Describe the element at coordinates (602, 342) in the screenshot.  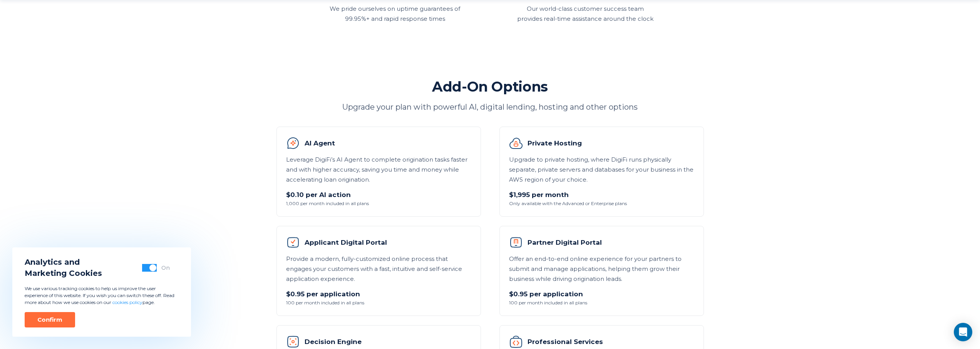
I see `h3: Professional Services` at that location.